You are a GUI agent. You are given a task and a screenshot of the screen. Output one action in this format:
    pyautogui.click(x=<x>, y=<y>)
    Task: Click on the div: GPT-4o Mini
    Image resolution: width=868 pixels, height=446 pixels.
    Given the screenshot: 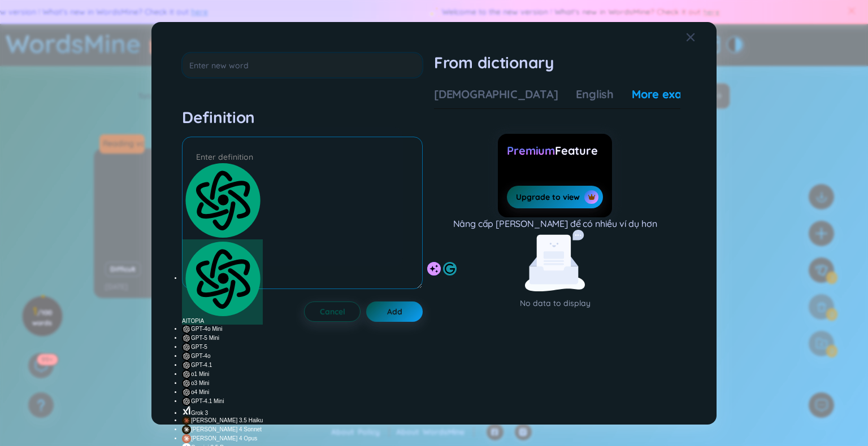 What is the action you would take?
    pyautogui.click(x=222, y=329)
    